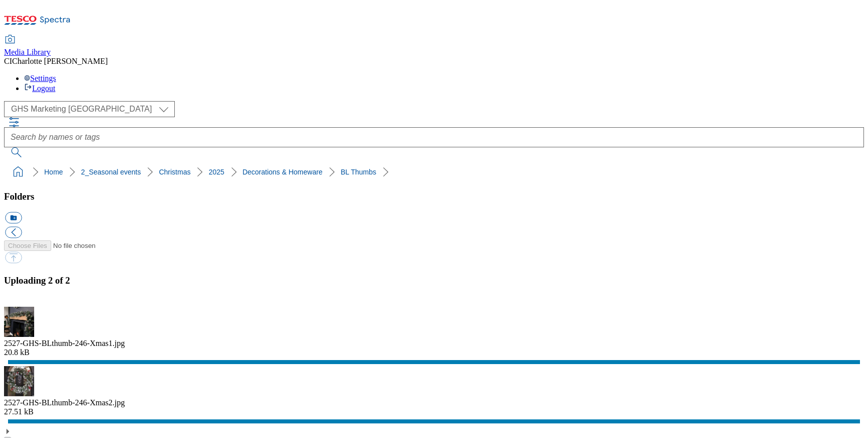 Image resolution: width=868 pixels, height=438 pixels. What do you see at coordinates (216, 172) in the screenshot?
I see `a: 2025` at bounding box center [216, 172].